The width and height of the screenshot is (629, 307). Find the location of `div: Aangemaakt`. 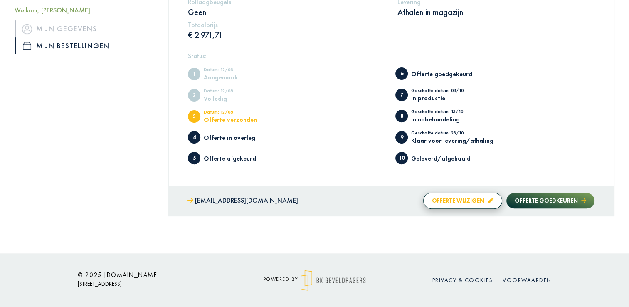

div: Aangemaakt is located at coordinates (238, 77).